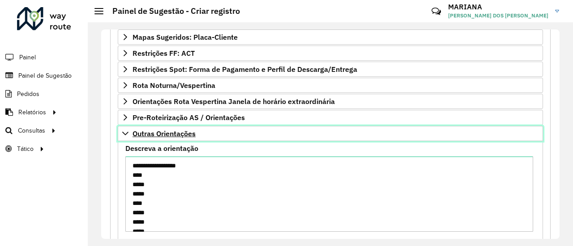  What do you see at coordinates (330, 85) in the screenshot?
I see `a: Rota Noturna/Vespertina` at bounding box center [330, 85].